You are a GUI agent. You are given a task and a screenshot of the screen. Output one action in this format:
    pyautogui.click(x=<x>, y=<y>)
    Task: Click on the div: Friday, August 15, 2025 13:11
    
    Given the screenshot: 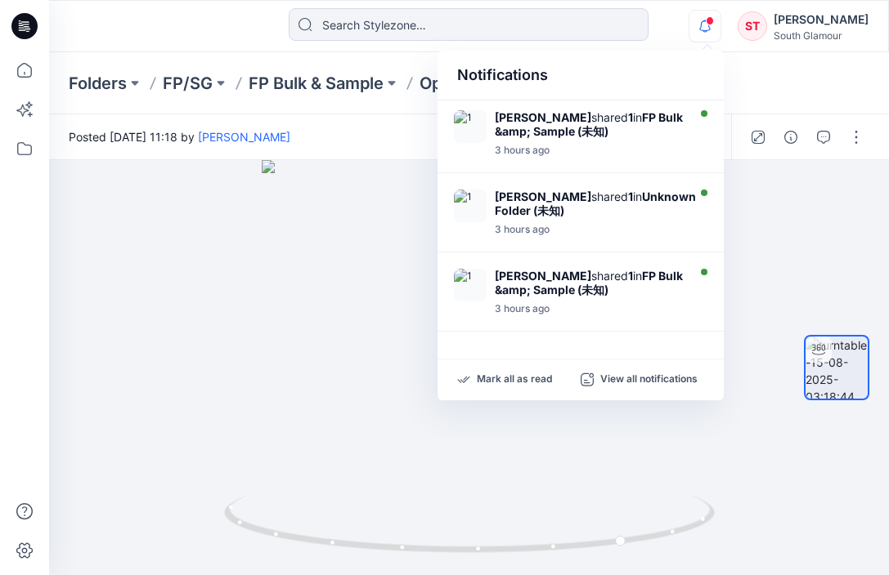 What is the action you would take?
    pyautogui.click(x=595, y=230)
    